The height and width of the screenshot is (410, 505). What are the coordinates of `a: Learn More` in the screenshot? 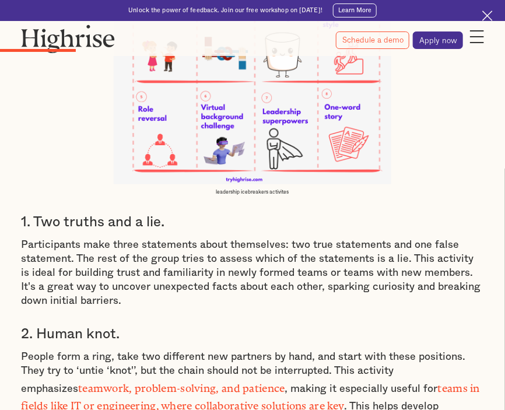 It's located at (354, 10).